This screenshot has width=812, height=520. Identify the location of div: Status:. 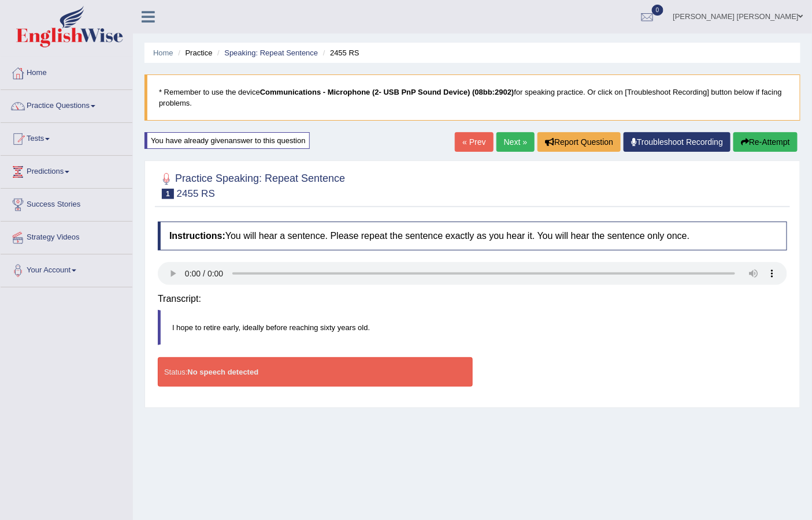
(315, 372).